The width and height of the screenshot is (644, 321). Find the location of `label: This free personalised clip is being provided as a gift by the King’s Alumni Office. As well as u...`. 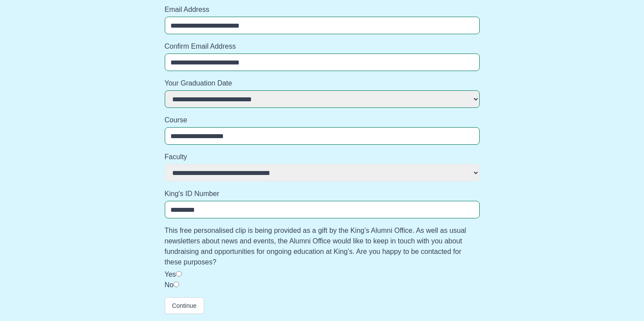

label: This free personalised clip is being provided as a gift by the King’s Alumni Office. As well as u... is located at coordinates (322, 246).